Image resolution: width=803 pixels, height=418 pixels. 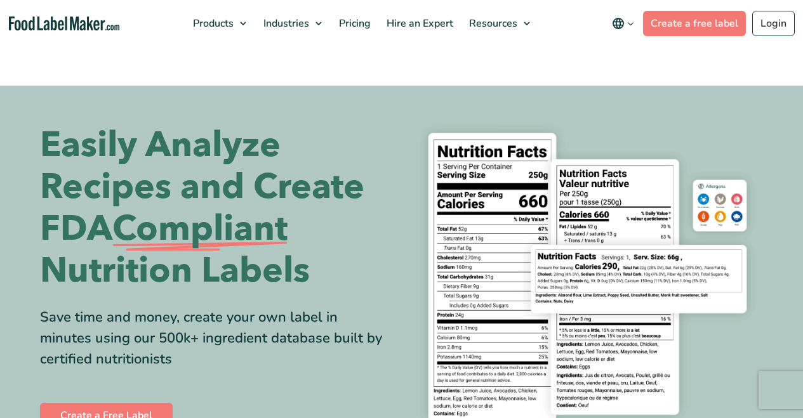 I want to click on span: Industries, so click(x=285, y=23).